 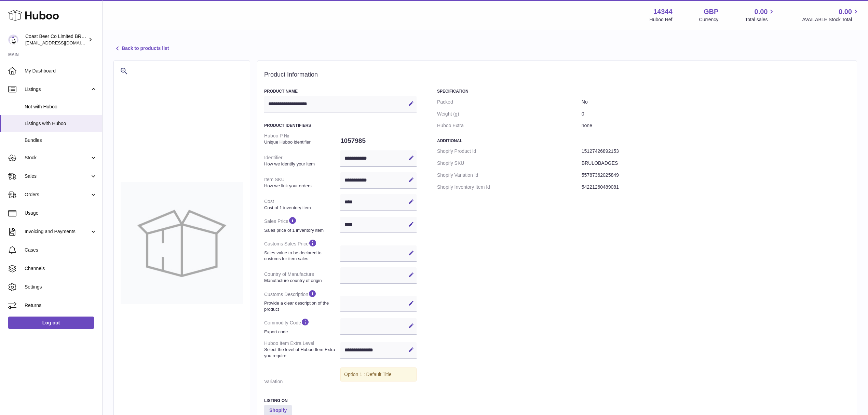 I want to click on dd: 0, so click(x=716, y=114).